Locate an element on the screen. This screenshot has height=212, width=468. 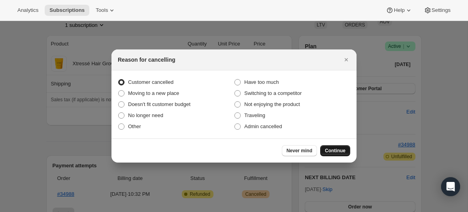
span: Switching to a competitor is located at coordinates (273, 93).